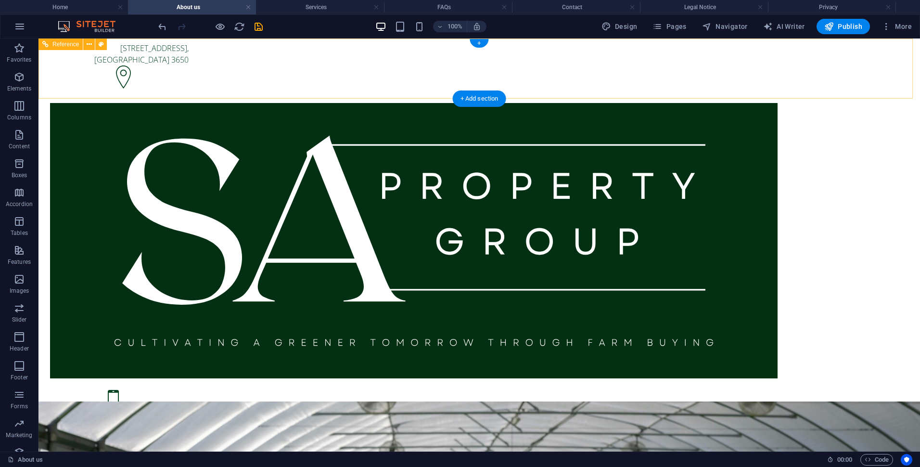 Image resolution: width=920 pixels, height=467 pixels. Describe the element at coordinates (576, 7) in the screenshot. I see `h4: Contact` at that location.